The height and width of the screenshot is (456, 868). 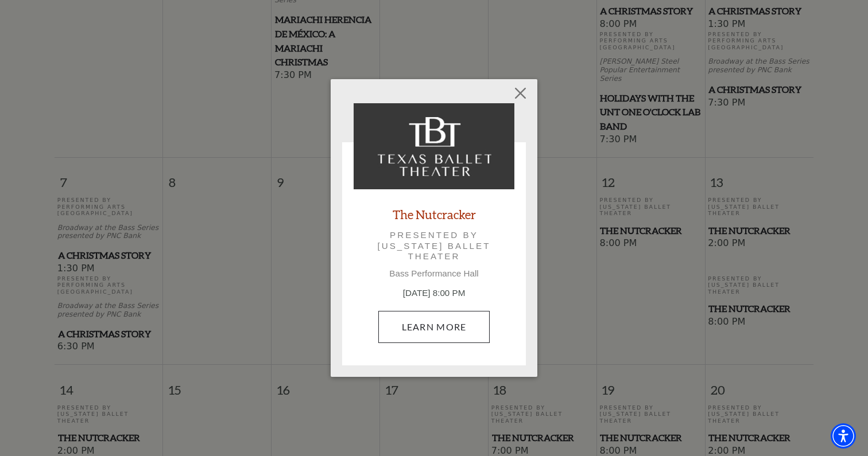 What do you see at coordinates (520, 93) in the screenshot?
I see `button: Close` at bounding box center [520, 93].